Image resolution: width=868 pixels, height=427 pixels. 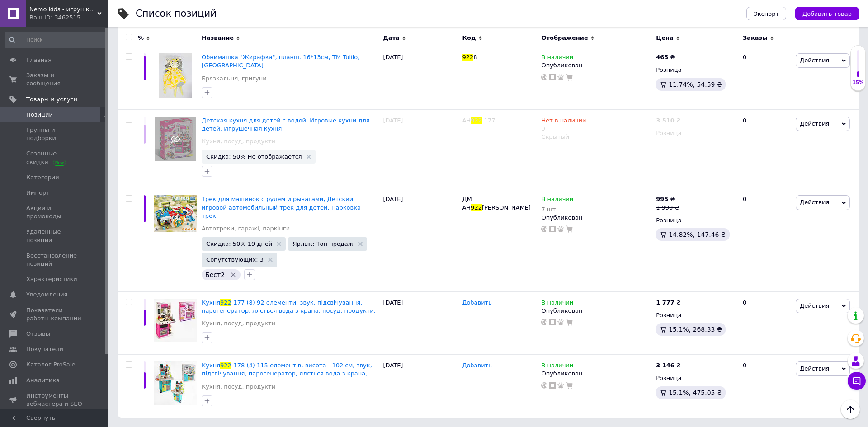 I want to click on span: -177 (8) 92 елементи, звук, підсвічування, парогенератор, ллється вода з крана, посуд, продукти,, so click(x=288, y=306).